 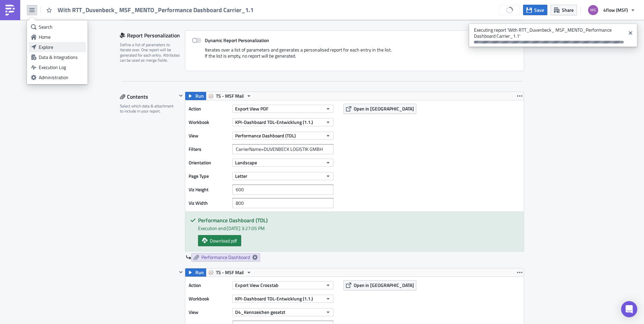 What do you see at coordinates (539, 10) in the screenshot?
I see `span: Save` at bounding box center [539, 10].